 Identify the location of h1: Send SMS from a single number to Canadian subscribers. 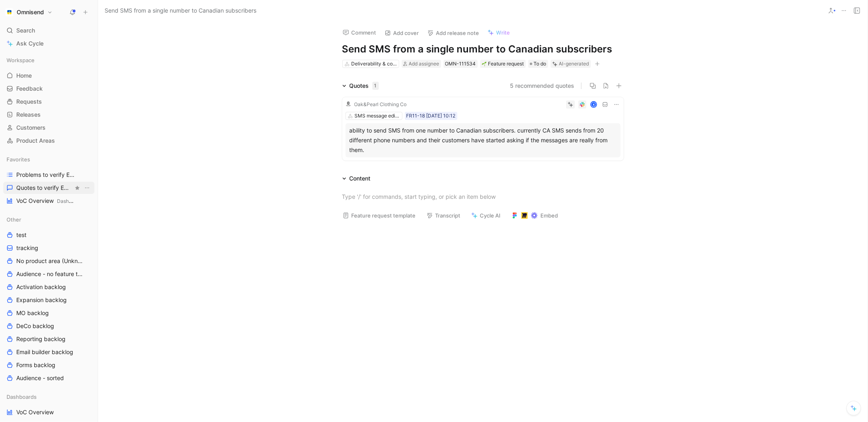
(483, 49).